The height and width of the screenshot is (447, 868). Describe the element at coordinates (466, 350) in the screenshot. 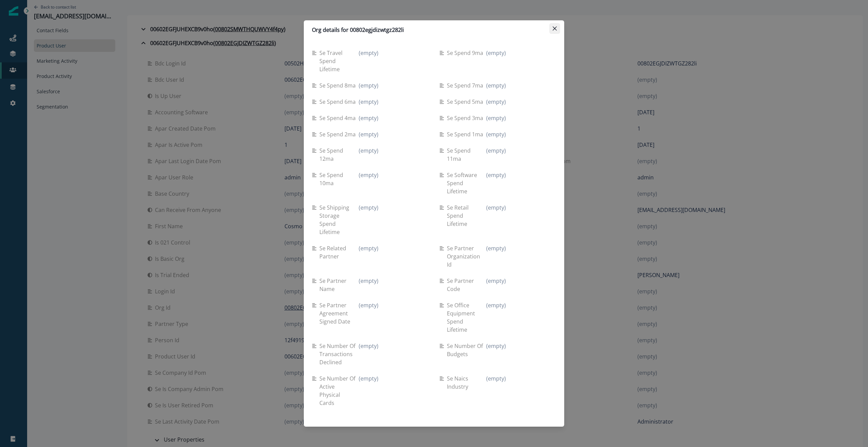

I see `p: Se number of budgets` at that location.